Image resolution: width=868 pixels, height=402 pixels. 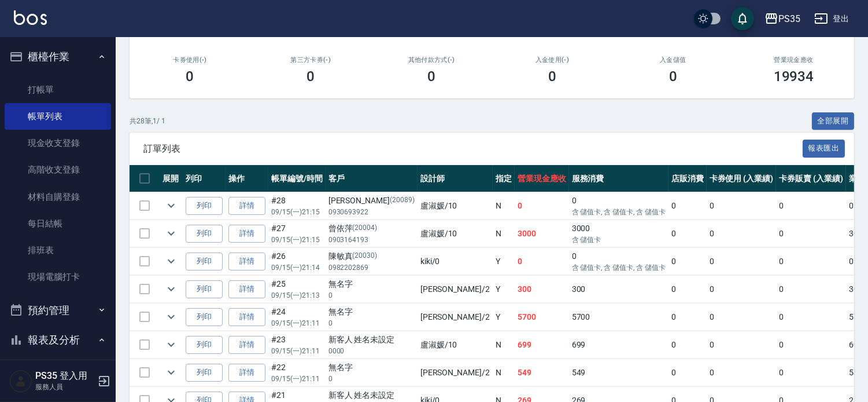 I want to click on a: 打帳單, so click(x=58, y=90).